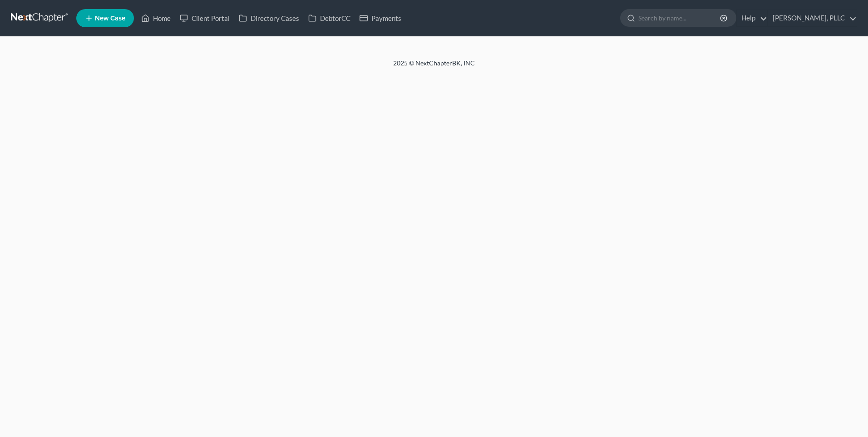 The height and width of the screenshot is (437, 868). Describe the element at coordinates (434, 67) in the screenshot. I see `div: 2025 © NextChapterBK, INC` at that location.